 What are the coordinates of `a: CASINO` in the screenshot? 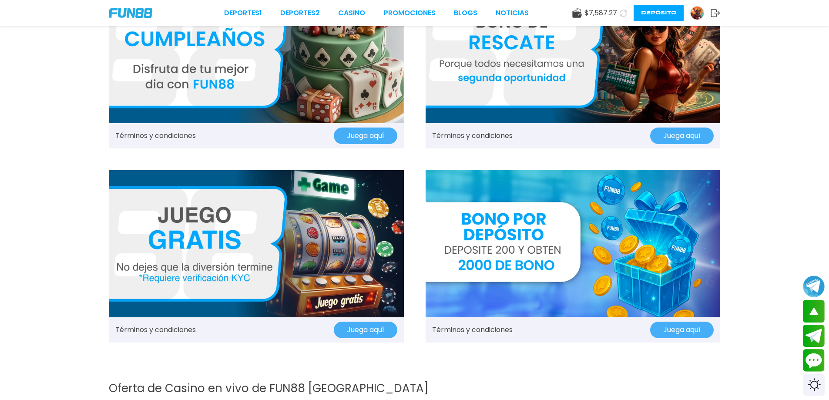 It's located at (351, 13).